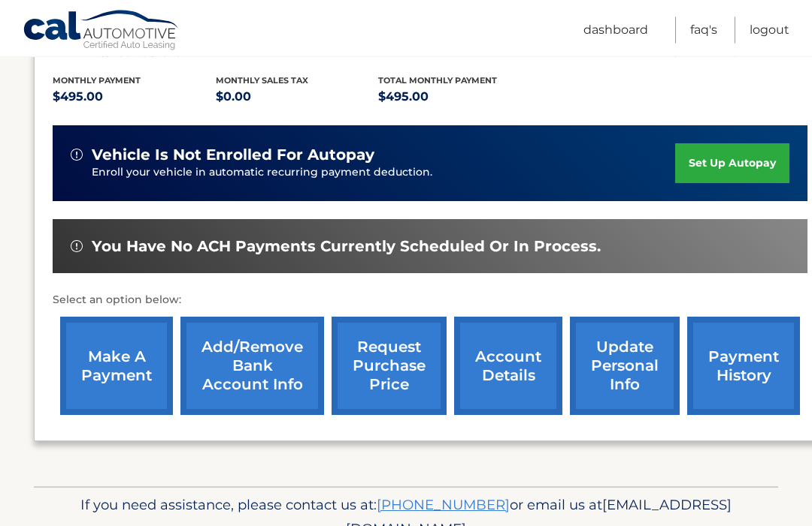 The image size is (812, 526). I want to click on a: Cal Automotive, so click(101, 32).